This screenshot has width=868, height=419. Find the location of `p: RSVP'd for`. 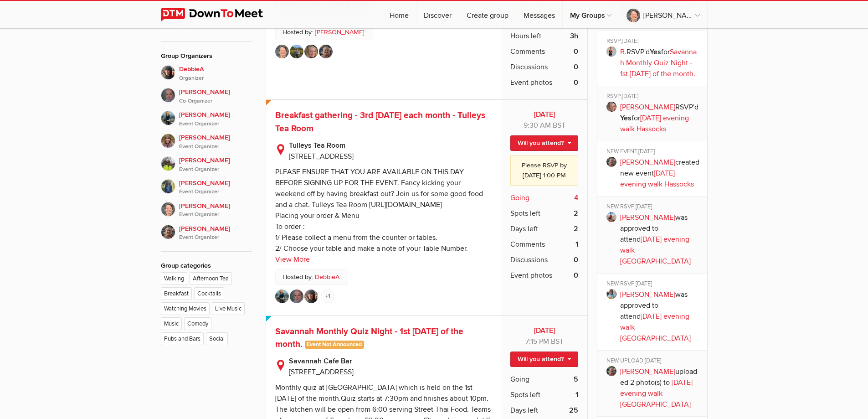

p: RSVP'd for is located at coordinates (660, 63).